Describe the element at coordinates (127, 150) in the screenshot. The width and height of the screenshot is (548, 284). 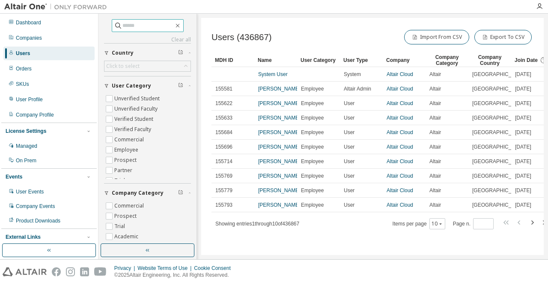
I see `label: Employee` at that location.